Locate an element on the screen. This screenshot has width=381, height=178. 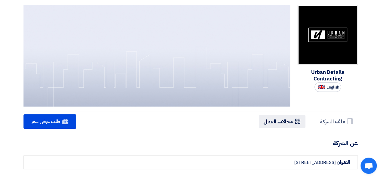
h5: ملف الشركة is located at coordinates (332, 122).